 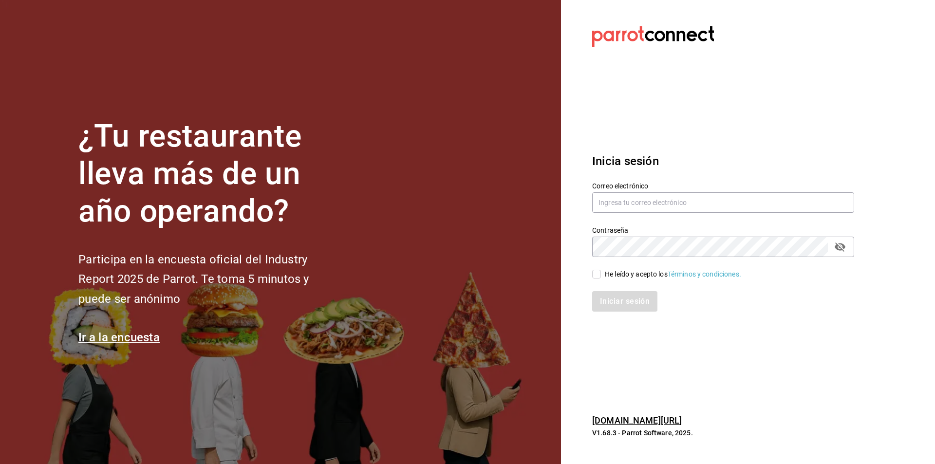 What do you see at coordinates (723, 230) in the screenshot?
I see `label: Contraseña` at bounding box center [723, 230].